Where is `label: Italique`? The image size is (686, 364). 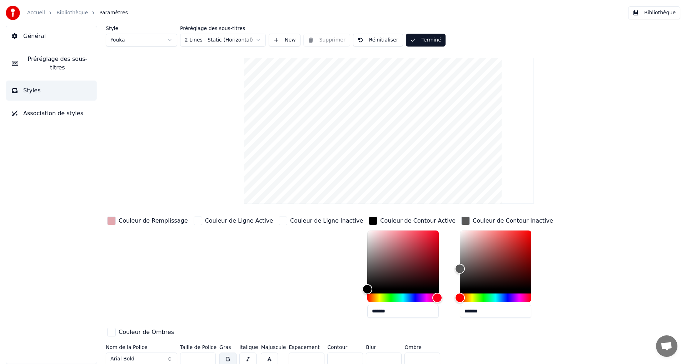 label: Italique is located at coordinates (249, 347).